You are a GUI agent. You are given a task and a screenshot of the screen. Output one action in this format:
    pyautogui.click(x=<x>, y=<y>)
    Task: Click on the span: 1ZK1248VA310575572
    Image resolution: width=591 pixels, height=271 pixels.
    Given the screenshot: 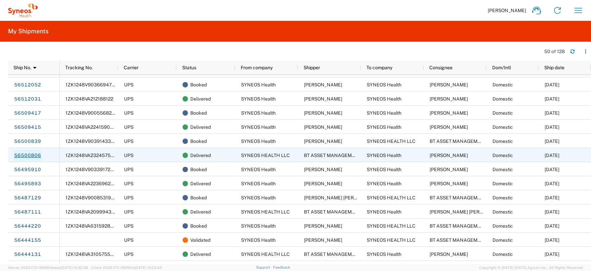 What is the action you would take?
    pyautogui.click(x=90, y=254)
    